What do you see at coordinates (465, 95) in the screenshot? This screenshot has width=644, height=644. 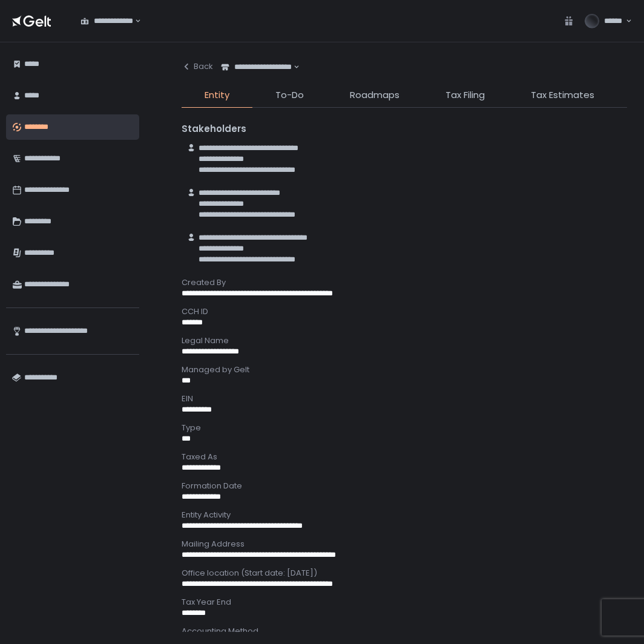 I see `span: Tax Filing` at bounding box center [465, 95].